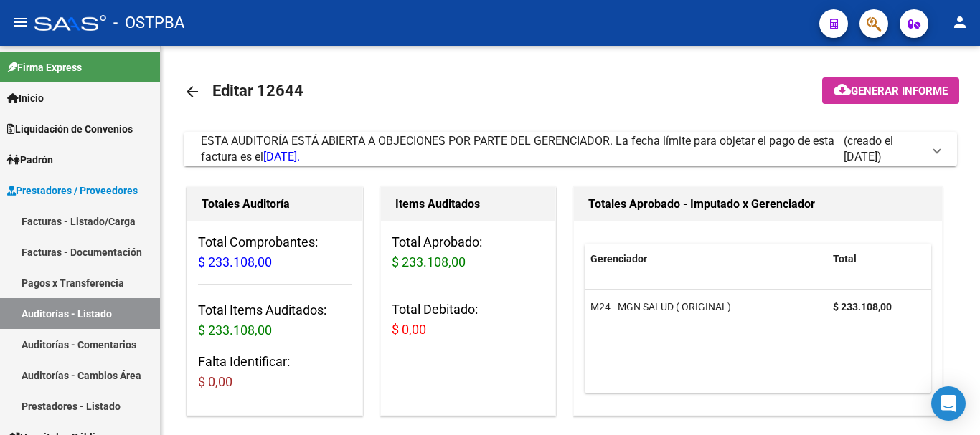 This screenshot has height=435, width=980. I want to click on span: - OSTPBA, so click(149, 23).